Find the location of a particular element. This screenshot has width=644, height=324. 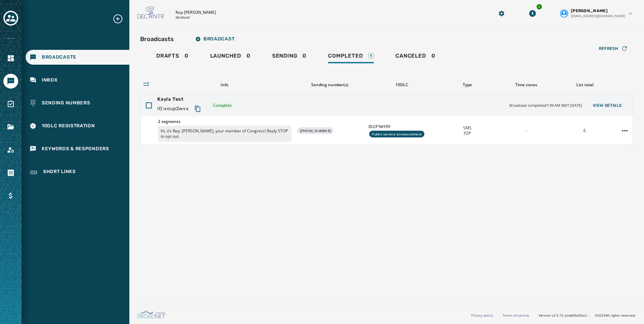

div: Time zones is located at coordinates (526, 85).